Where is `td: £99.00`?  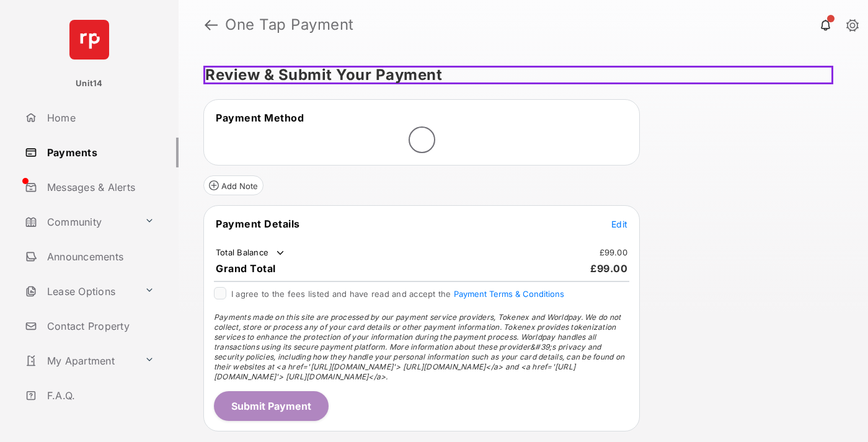
td: £99.00 is located at coordinates (613, 252).